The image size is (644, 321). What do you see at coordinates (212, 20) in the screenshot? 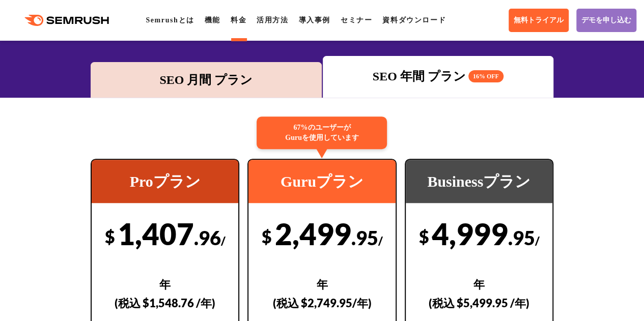
I see `a: 機能` at bounding box center [212, 20].